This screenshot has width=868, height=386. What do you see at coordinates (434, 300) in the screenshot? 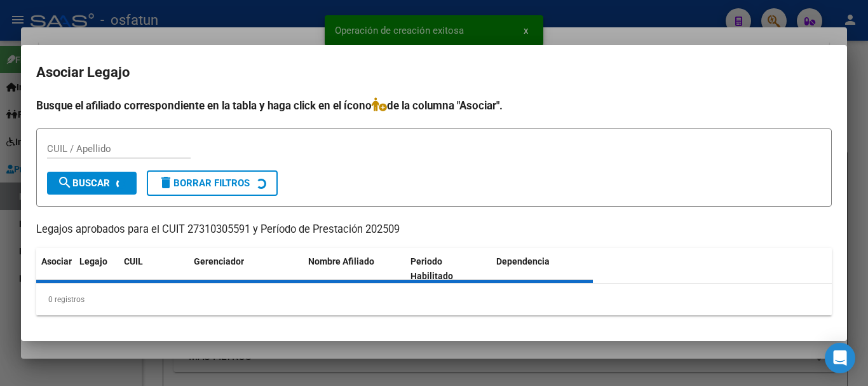
I see `div: 0 registros` at bounding box center [434, 300].